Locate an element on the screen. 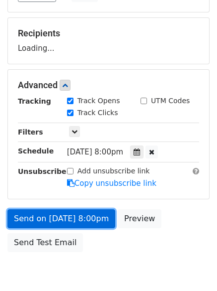  h5: Recipients is located at coordinates (108, 33).